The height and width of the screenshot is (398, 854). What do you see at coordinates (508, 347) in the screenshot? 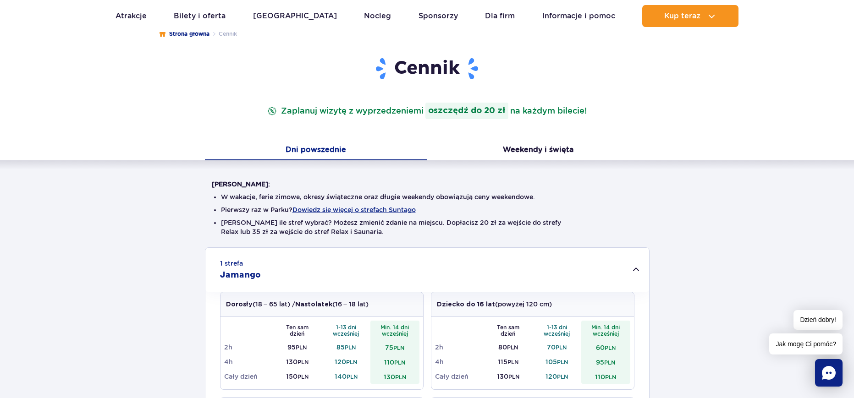
I see `td: 80` at bounding box center [508, 347].